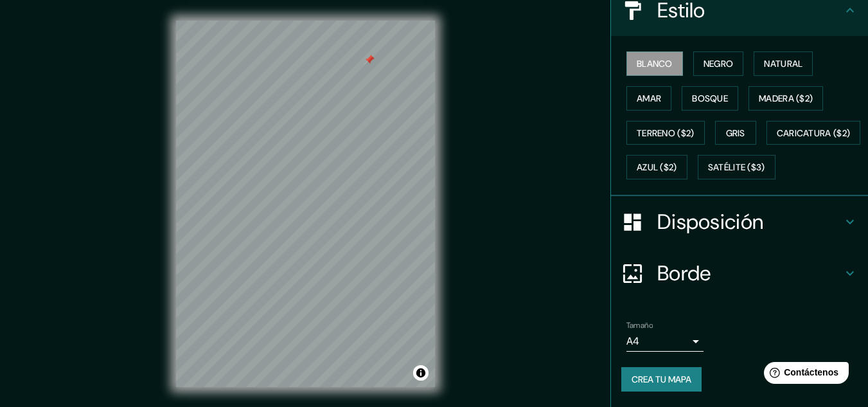 This screenshot has width=868, height=407. I want to click on font: Terreno ($2), so click(666, 133).